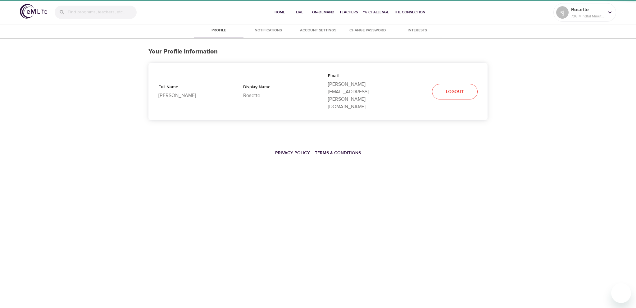 This screenshot has width=636, height=308. I want to click on span: Teachers, so click(349, 12).